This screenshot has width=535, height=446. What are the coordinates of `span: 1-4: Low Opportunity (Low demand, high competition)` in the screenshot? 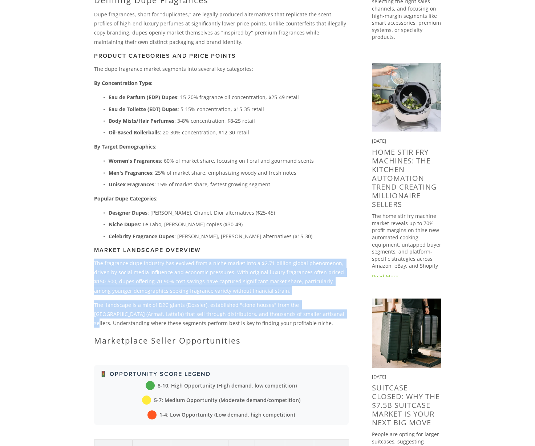 It's located at (227, 415).